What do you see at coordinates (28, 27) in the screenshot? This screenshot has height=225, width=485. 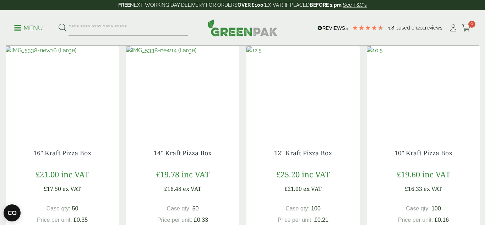 I see `a: Menu` at bounding box center [28, 27].